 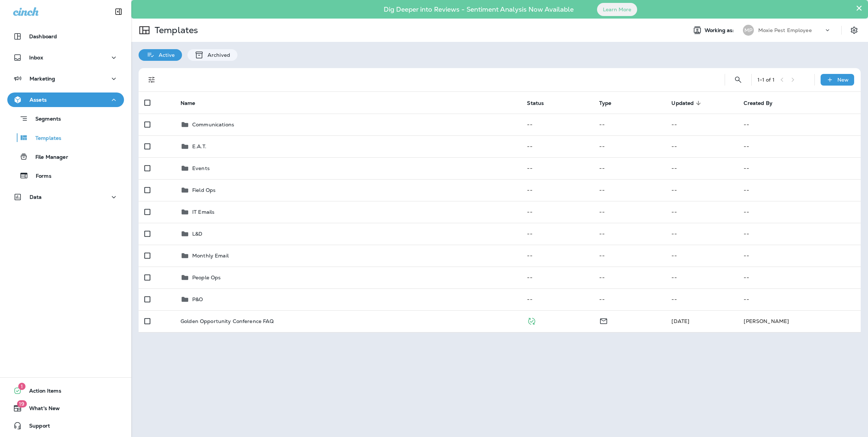 I want to click on p: Forms, so click(x=40, y=176).